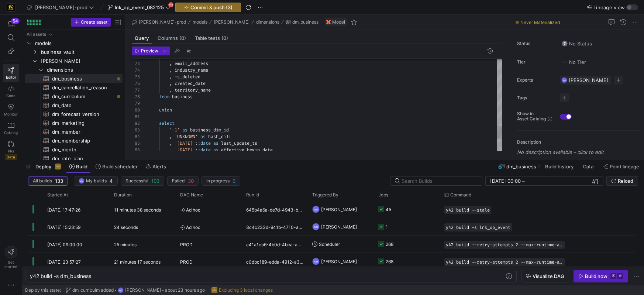  What do you see at coordinates (625, 181) in the screenshot?
I see `span: Reload` at bounding box center [625, 181].